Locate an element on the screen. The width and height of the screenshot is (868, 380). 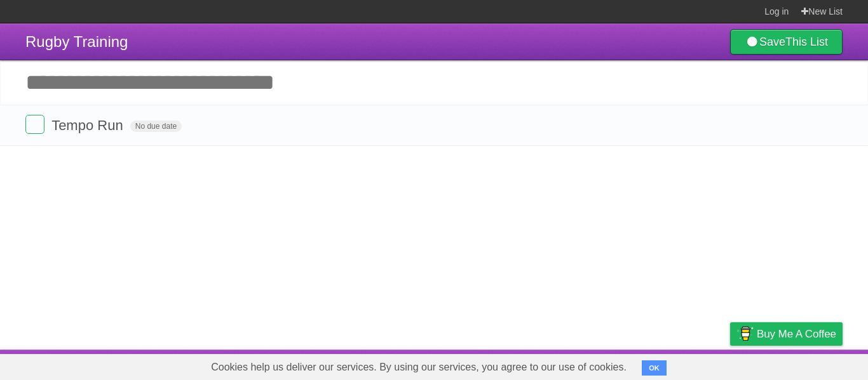
span: No due date is located at coordinates (155, 126).